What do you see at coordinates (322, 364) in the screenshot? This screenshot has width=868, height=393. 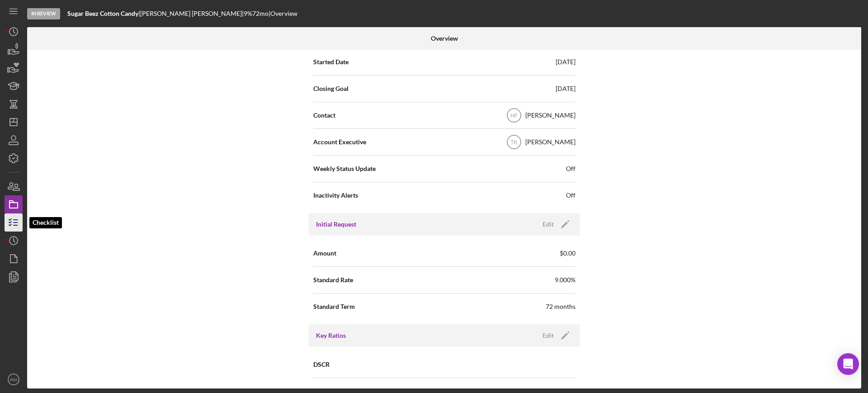 I see `span: DSCR` at bounding box center [322, 364].